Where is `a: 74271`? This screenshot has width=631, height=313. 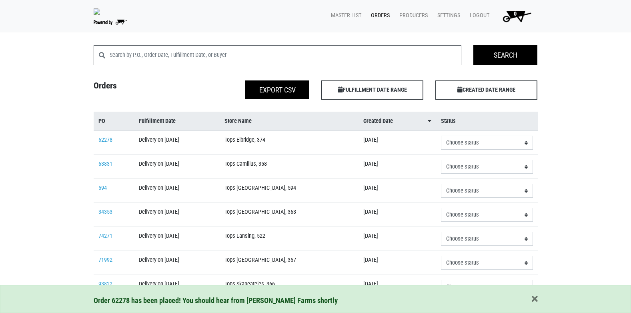 a: 74271 is located at coordinates (105, 236).